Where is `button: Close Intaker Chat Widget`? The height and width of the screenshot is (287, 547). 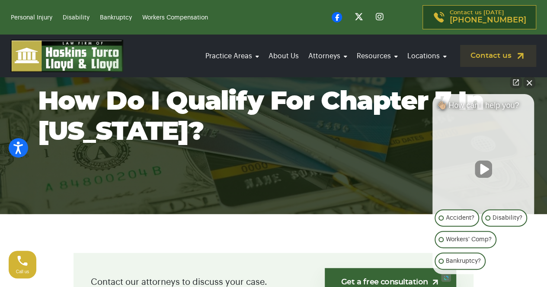
button: Close Intaker Chat Widget is located at coordinates (529, 83).